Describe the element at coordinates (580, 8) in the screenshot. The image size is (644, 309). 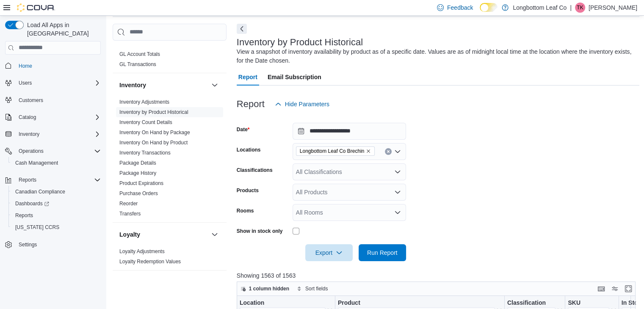
I see `span: TK` at that location.